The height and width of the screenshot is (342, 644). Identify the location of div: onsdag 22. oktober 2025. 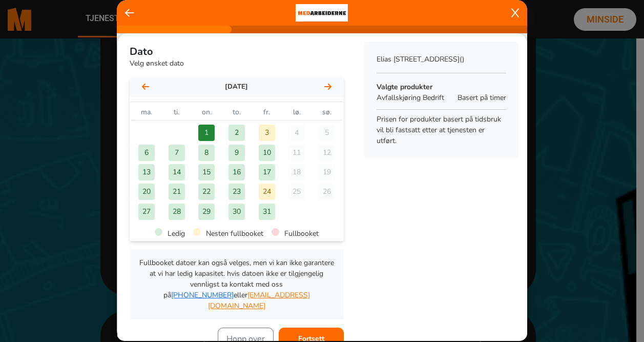
(206, 191).